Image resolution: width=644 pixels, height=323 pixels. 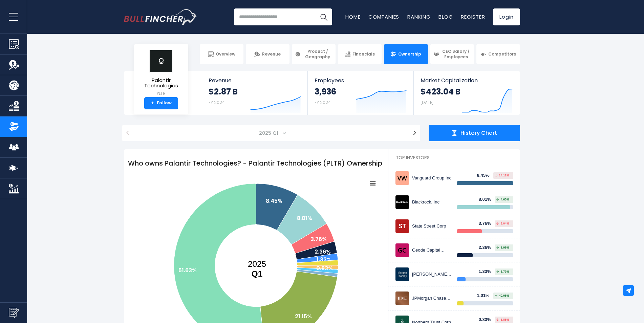 I want to click on h1: Who owns Palantir Technologies? - Palantir Technologies (PLTR) Ownership, so click(x=256, y=163).